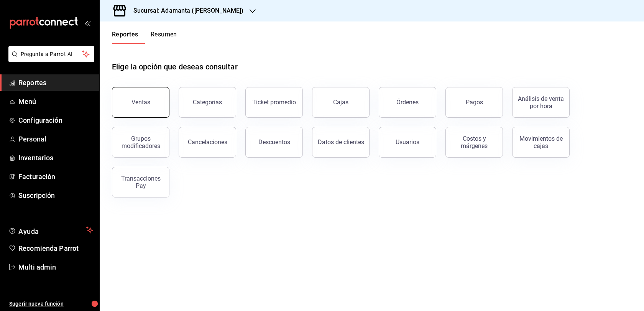  What do you see at coordinates (55, 101) in the screenshot?
I see `span: Menú` at bounding box center [55, 101].